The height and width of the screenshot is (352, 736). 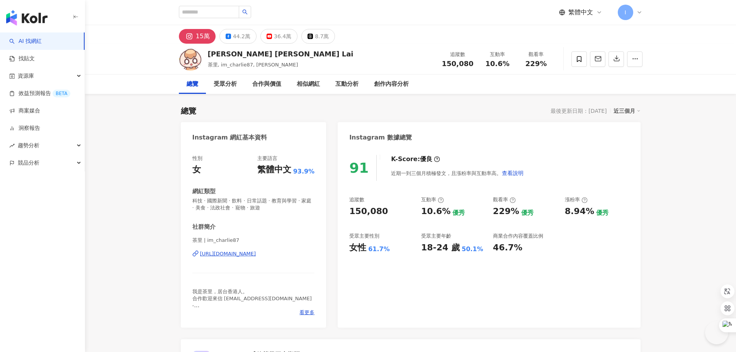 I want to click on span: 茶里 | im_charlie87, so click(x=253, y=240).